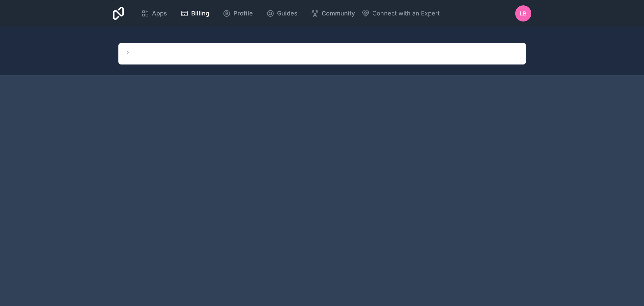 The height and width of the screenshot is (306, 644). I want to click on span: Guides, so click(287, 14).